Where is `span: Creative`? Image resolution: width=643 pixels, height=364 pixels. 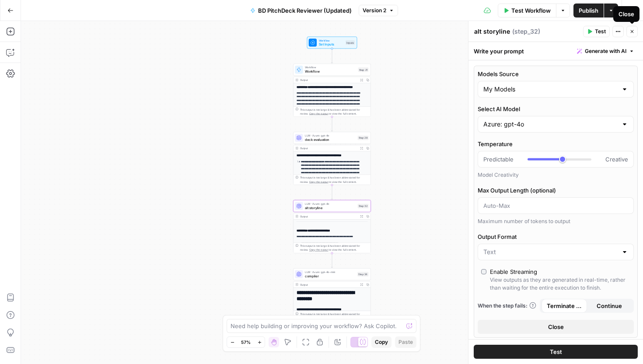
span: Creative is located at coordinates (617, 159).